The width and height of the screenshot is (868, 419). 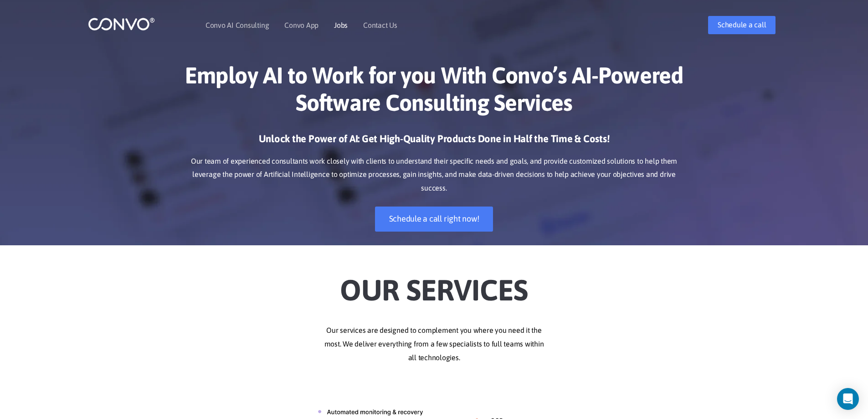 I want to click on div: Open Intercom Messenger, so click(x=848, y=399).